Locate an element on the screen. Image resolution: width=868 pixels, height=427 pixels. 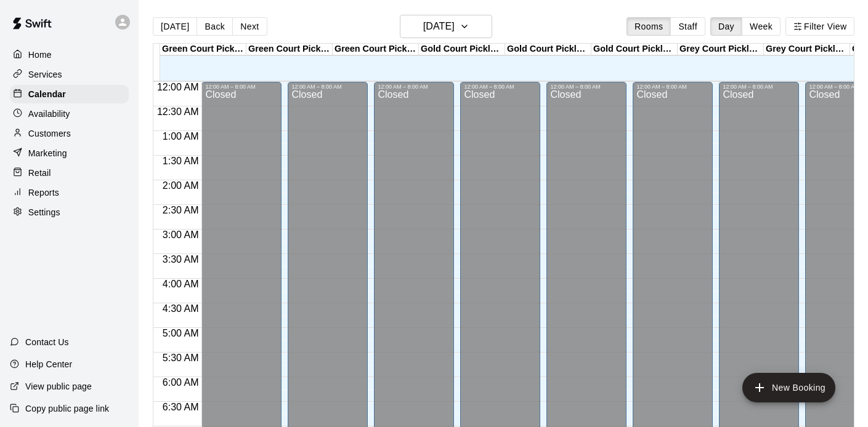
p: Customers is located at coordinates (49, 134).